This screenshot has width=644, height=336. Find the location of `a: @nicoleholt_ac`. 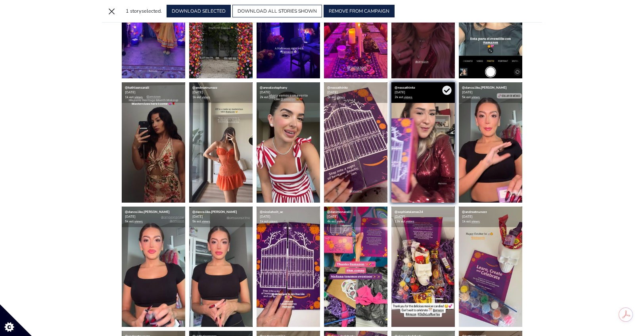

a: @nicoleholt_ac is located at coordinates (271, 212).